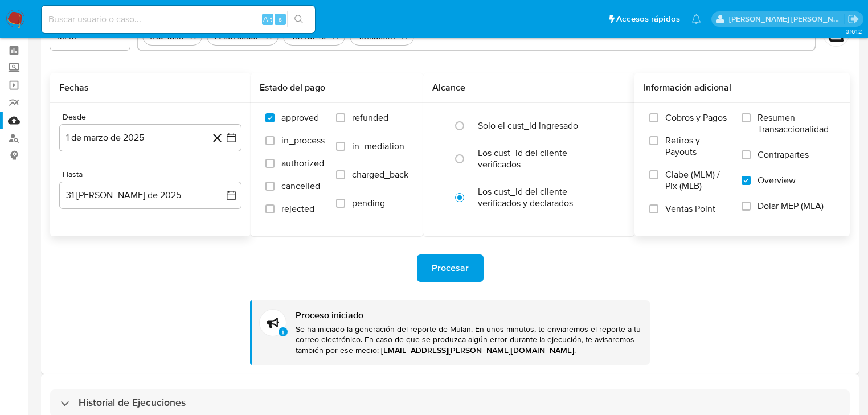 This screenshot has width=868, height=415. What do you see at coordinates (268, 19) in the screenshot?
I see `span: Alt` at bounding box center [268, 19].